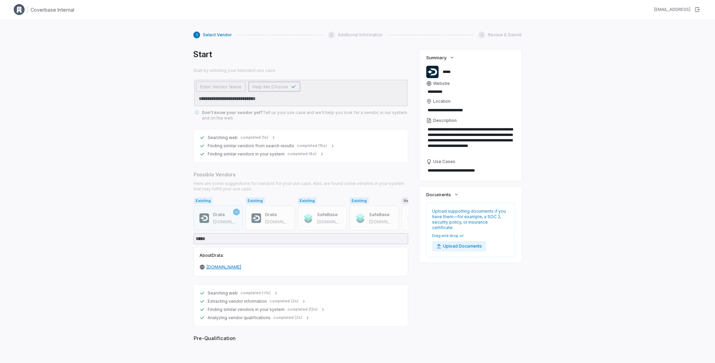  What do you see at coordinates (444, 162) in the screenshot?
I see `span: Use Cases` at bounding box center [444, 162].